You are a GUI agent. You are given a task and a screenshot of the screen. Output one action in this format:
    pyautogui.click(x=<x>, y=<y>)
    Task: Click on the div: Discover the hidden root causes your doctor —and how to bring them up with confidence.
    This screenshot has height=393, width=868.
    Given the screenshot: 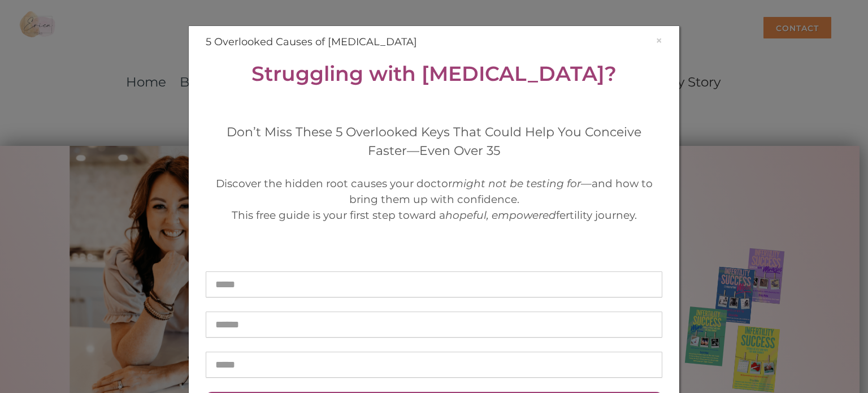 What is the action you would take?
    pyautogui.click(x=434, y=192)
    